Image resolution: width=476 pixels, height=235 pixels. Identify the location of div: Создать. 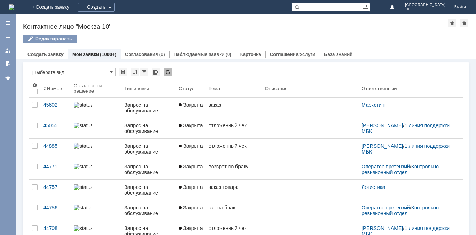
(96, 7).